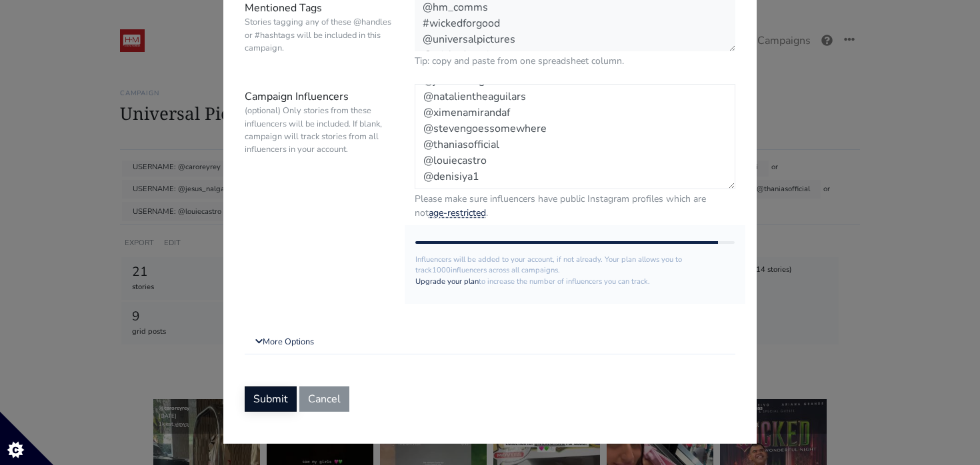  Describe the element at coordinates (575, 205) in the screenshot. I see `small: Please make sure influencers have public Instagram profiles which are not .` at that location.